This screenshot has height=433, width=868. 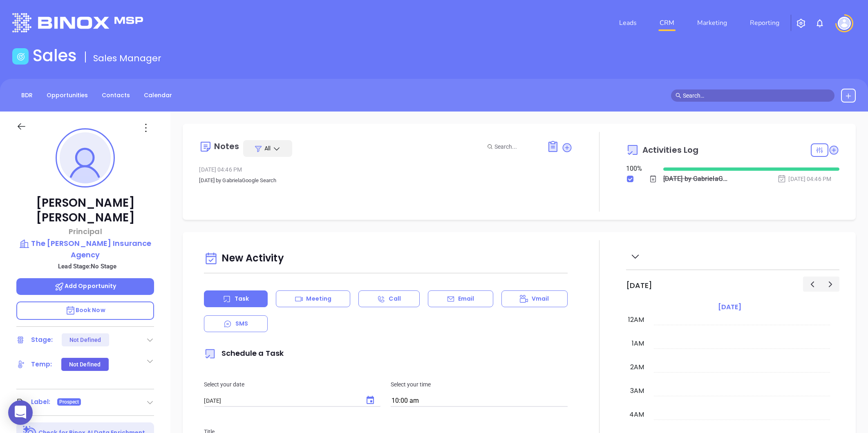 I want to click on a: Leads, so click(x=627, y=23).